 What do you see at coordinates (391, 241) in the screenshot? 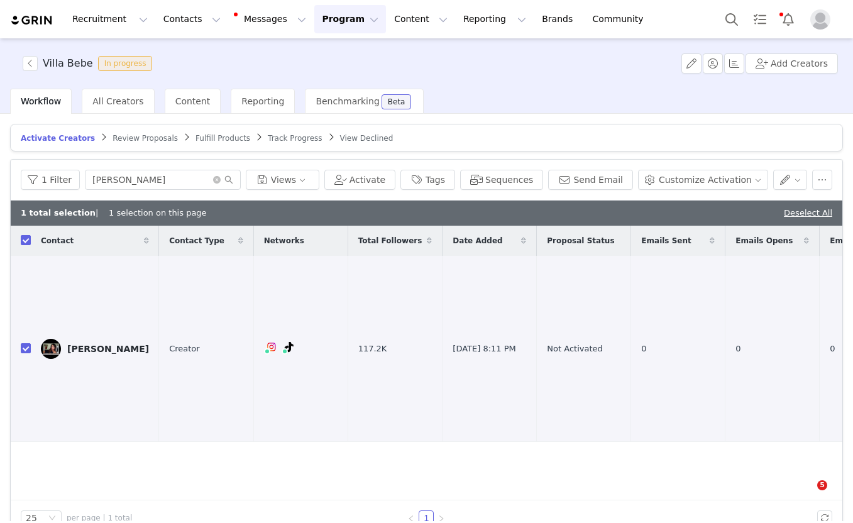
I see `span: Total Followers` at bounding box center [391, 241].